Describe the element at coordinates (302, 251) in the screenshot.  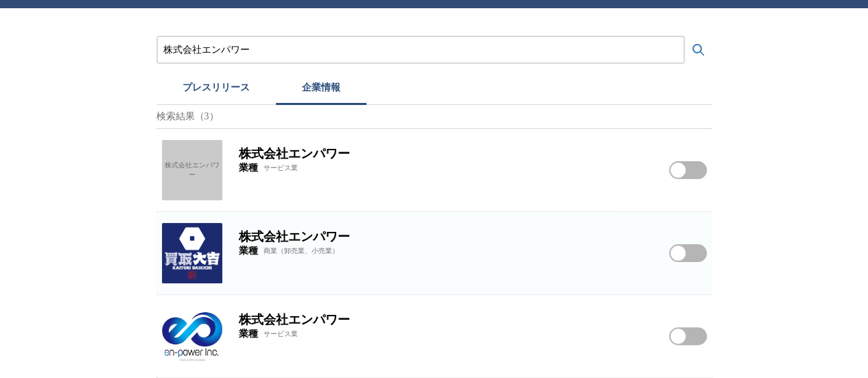
I see `span: 商業（卸売業、小売業）` at that location.